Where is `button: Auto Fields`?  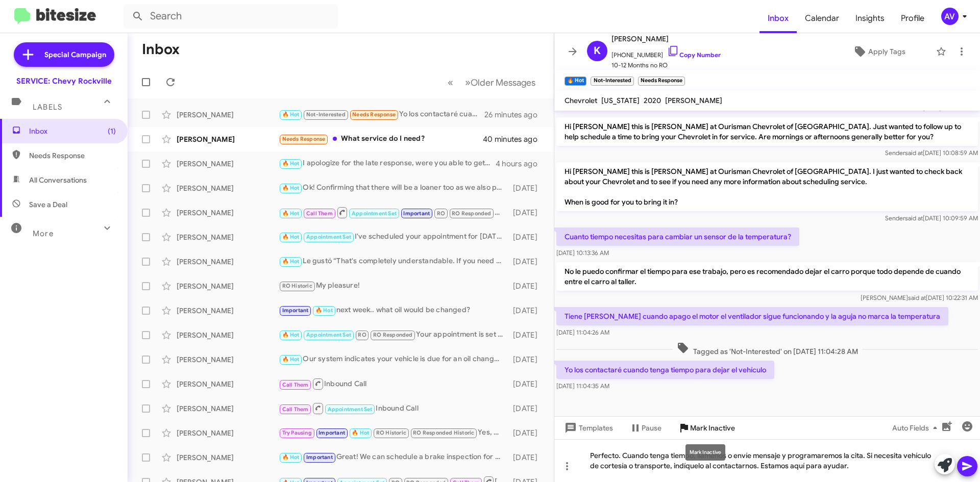 button: Auto Fields is located at coordinates (917, 428).